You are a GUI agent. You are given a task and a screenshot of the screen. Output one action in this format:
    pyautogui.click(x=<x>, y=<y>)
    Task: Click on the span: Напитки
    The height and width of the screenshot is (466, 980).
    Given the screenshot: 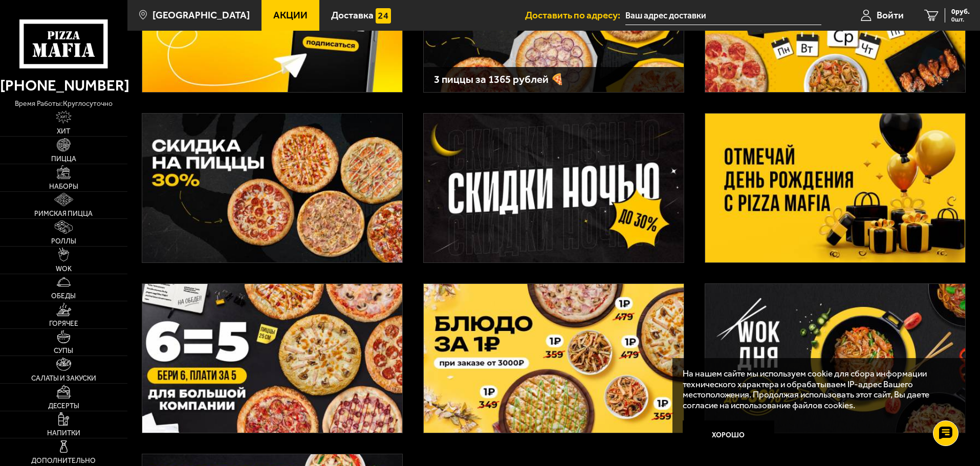 What is the action you would take?
    pyautogui.click(x=63, y=433)
    